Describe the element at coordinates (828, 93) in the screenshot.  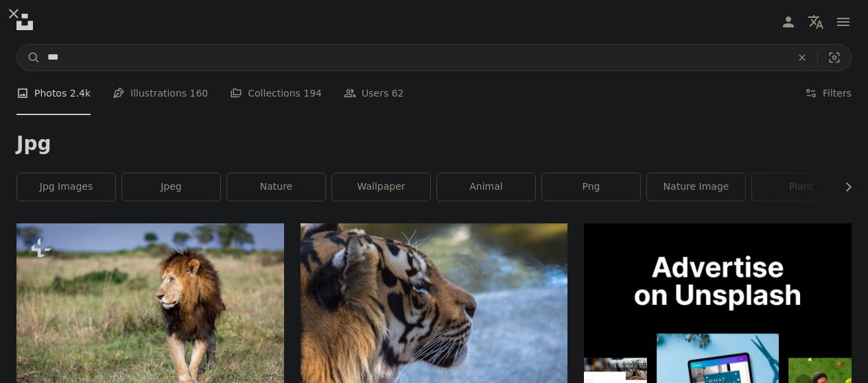
I see `button: Filters` at that location.